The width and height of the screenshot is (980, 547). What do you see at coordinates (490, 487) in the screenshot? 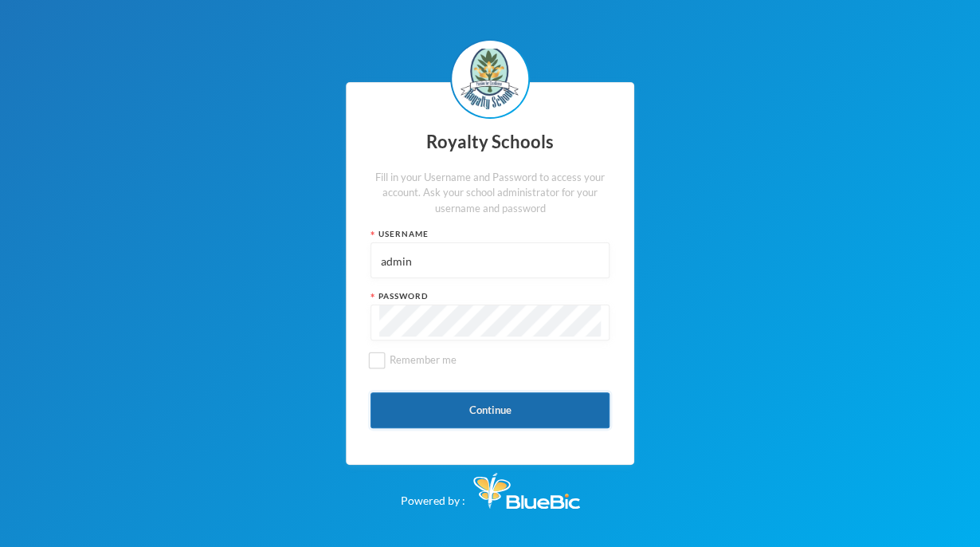
I see `div: Powered by :` at bounding box center [490, 487].